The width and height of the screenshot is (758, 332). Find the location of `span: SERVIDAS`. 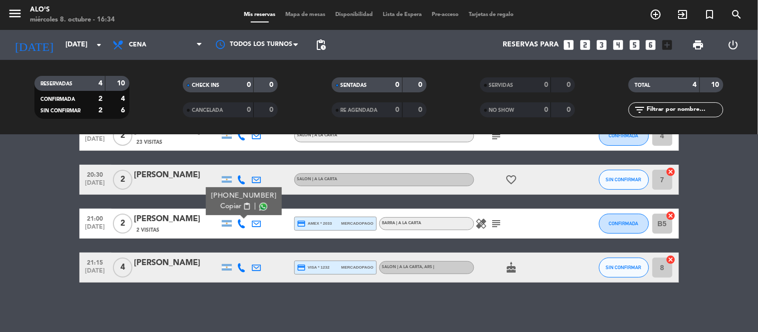

span: SERVIDAS is located at coordinates (501, 85).